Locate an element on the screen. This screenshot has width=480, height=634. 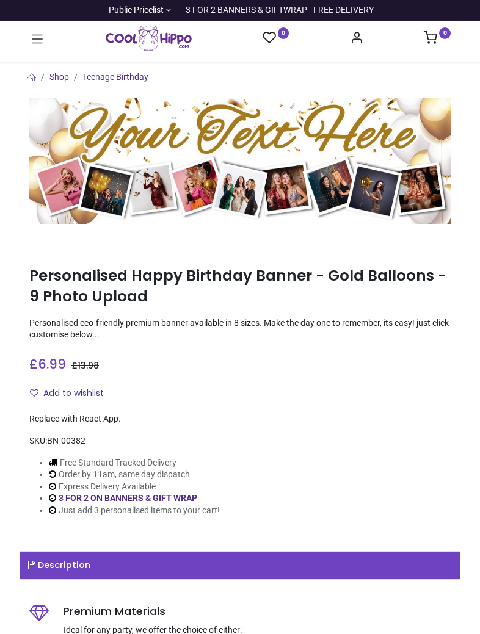
p: Personalised eco-friendly premium banner available in 8 sizes. Make the day one to remember, its ... is located at coordinates (240, 329).